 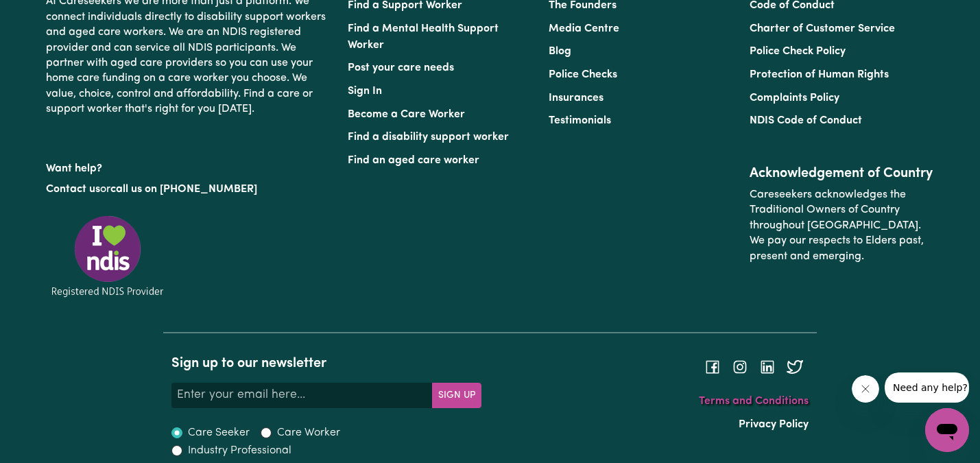 I want to click on a: Charter of Customer Service, so click(x=822, y=29).